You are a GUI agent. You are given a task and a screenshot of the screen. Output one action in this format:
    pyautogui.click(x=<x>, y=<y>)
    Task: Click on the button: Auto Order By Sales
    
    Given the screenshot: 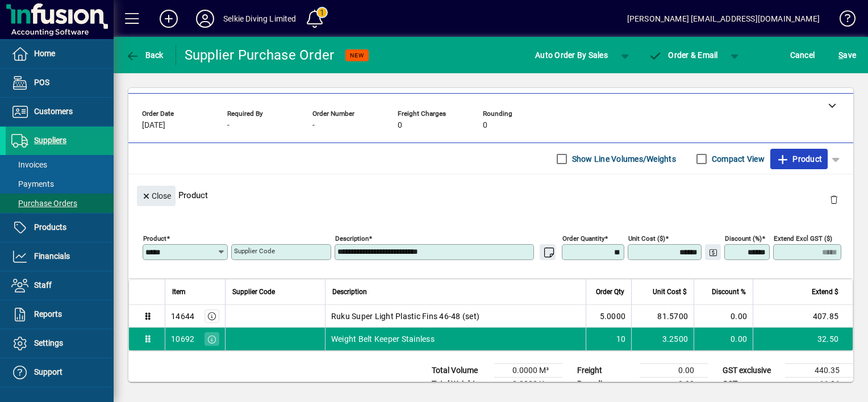 What is the action you would take?
    pyautogui.click(x=571, y=55)
    